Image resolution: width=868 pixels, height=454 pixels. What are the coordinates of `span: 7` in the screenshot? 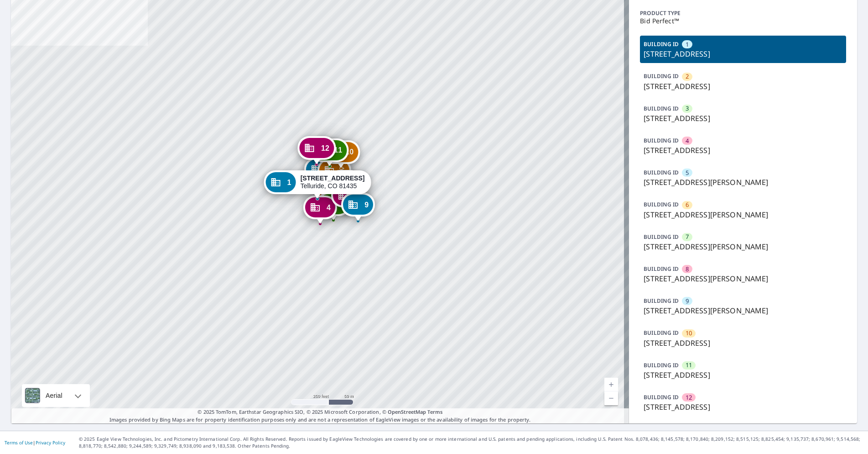 It's located at (687, 236).